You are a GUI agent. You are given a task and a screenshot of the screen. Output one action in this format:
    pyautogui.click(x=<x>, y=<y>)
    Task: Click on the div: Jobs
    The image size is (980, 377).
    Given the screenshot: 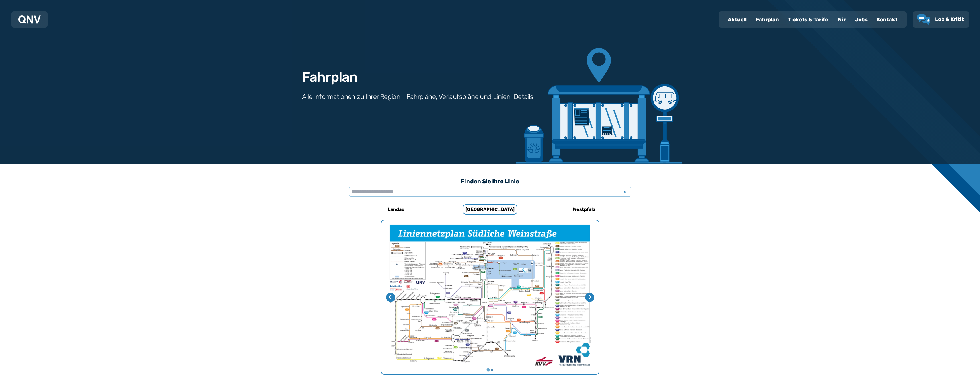 What is the action you would take?
    pyautogui.click(x=862, y=19)
    